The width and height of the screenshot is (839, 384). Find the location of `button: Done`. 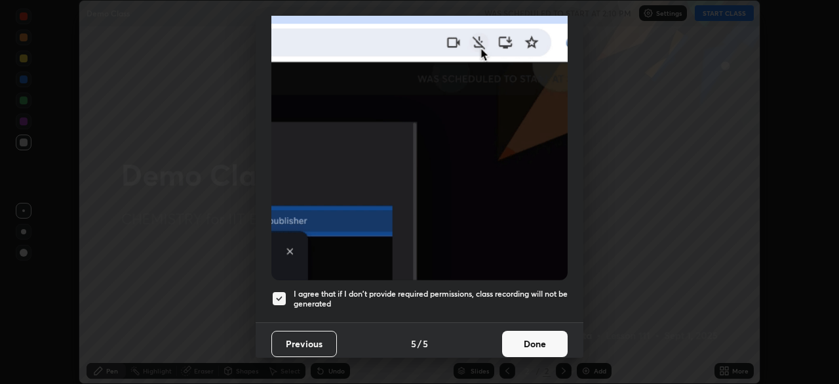

button: Done is located at coordinates (535, 344).